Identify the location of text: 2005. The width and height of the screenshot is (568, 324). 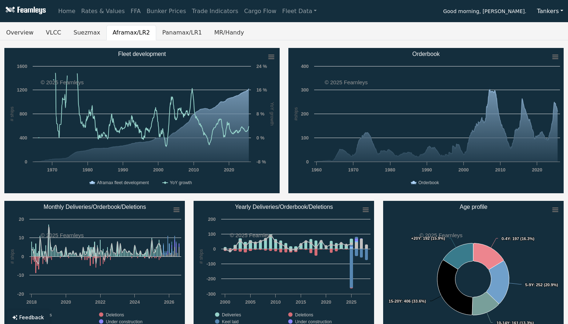
(250, 302).